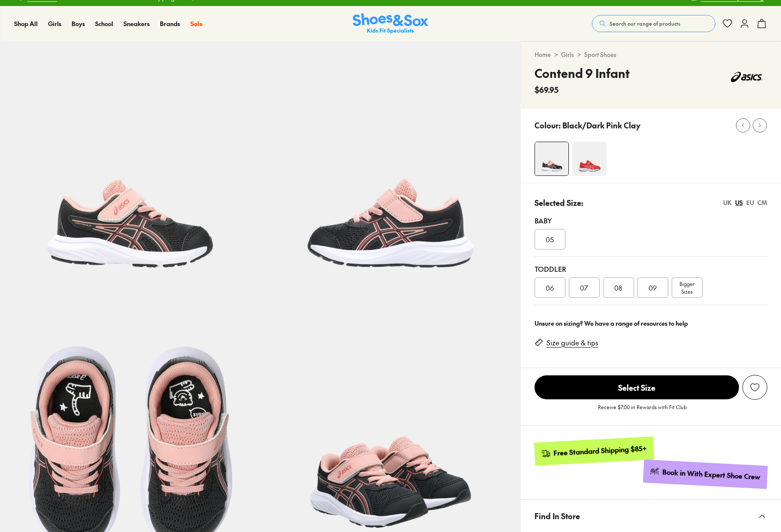  Describe the element at coordinates (711, 474) in the screenshot. I see `div: Book in With Expert Shoe Crew` at that location.